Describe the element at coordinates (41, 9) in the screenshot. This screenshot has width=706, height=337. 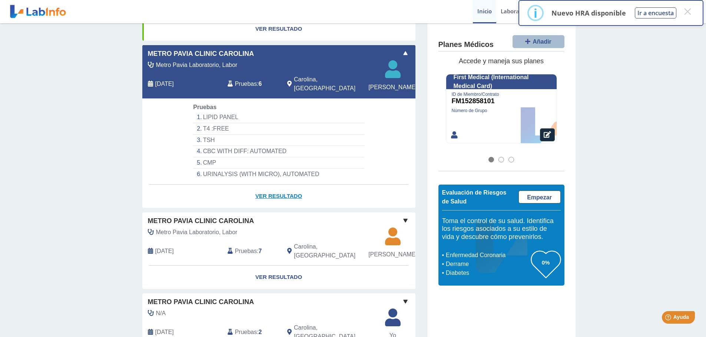
I see `span: Ayuda` at that location.